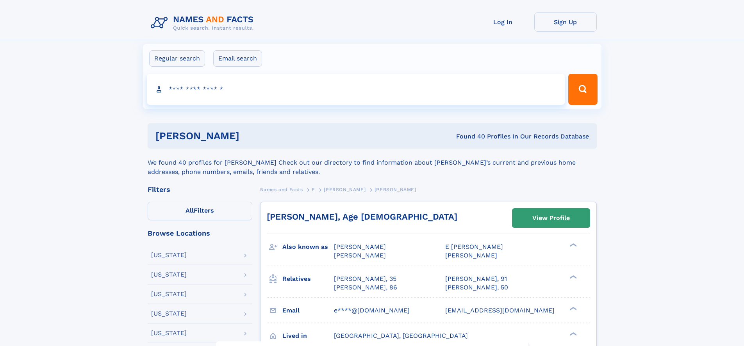 The image size is (744, 346). I want to click on img: Logo Names and Facts, so click(204, 23).